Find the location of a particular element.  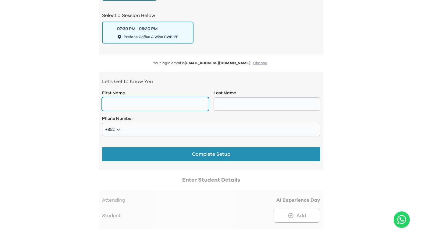

label: Last Name is located at coordinates (267, 93).